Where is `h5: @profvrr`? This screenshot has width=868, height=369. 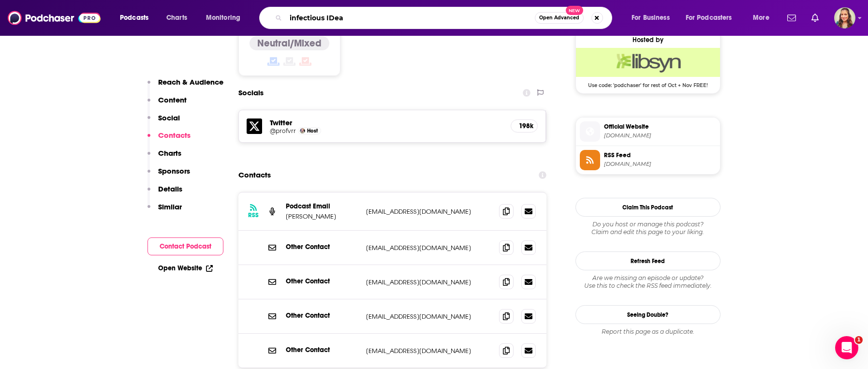 h5: @profvrr is located at coordinates (283, 130).